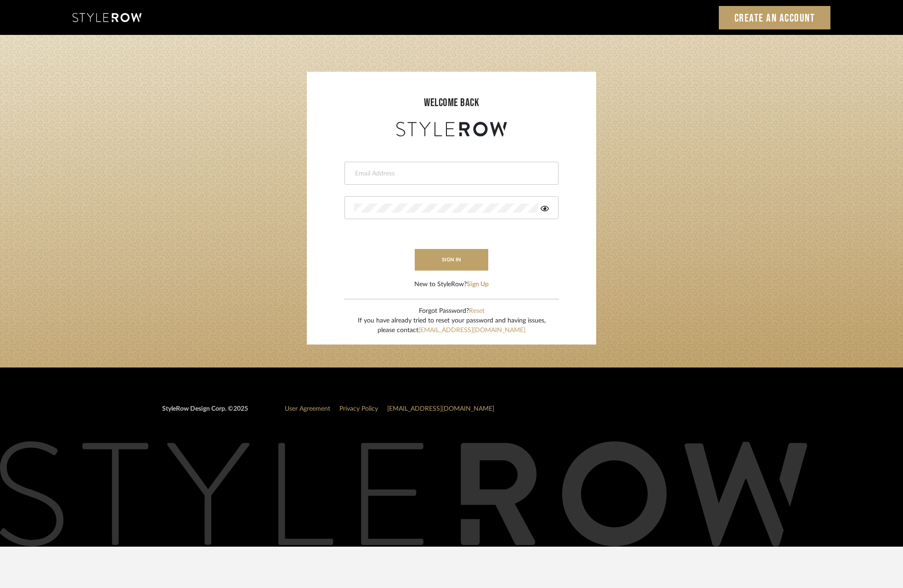 This screenshot has width=903, height=588. What do you see at coordinates (452, 284) in the screenshot?
I see `div: New to StyleRow?` at bounding box center [452, 284].